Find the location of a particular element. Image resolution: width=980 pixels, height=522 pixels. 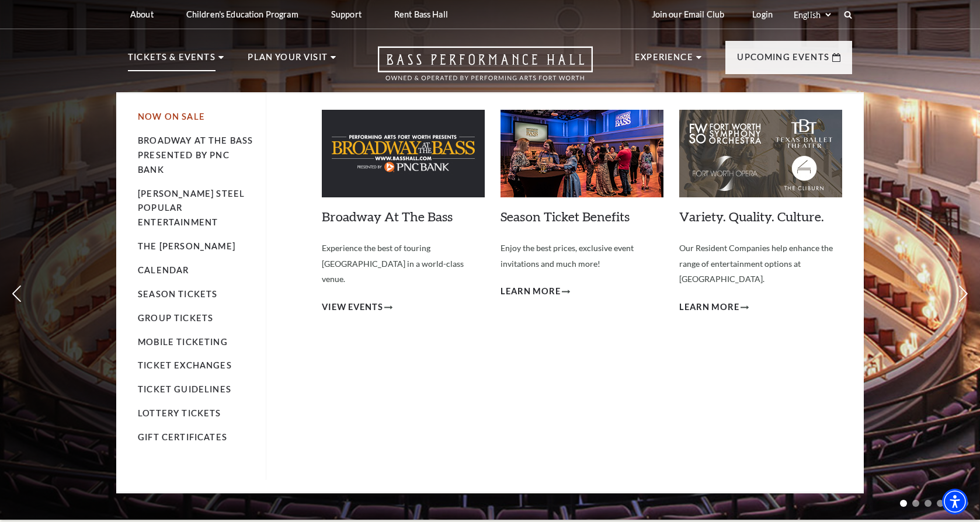

a: Gift Certificates is located at coordinates (182, 437).